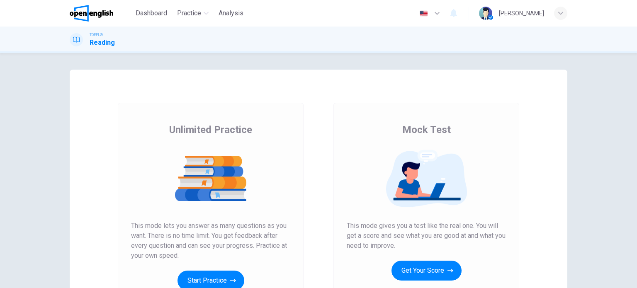 Image resolution: width=637 pixels, height=288 pixels. What do you see at coordinates (211, 130) in the screenshot?
I see `span: Unlimited Practice` at bounding box center [211, 130].